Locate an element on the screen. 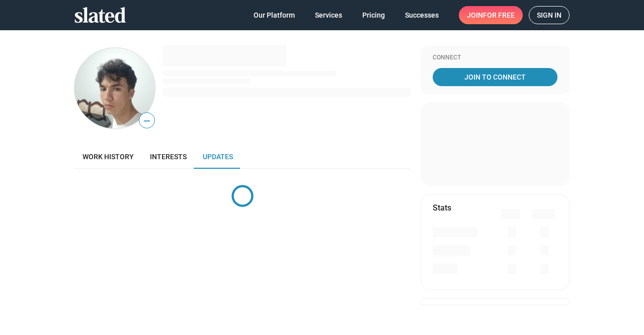 This screenshot has height=335, width=644. a: Joinfor free is located at coordinates (490, 15).